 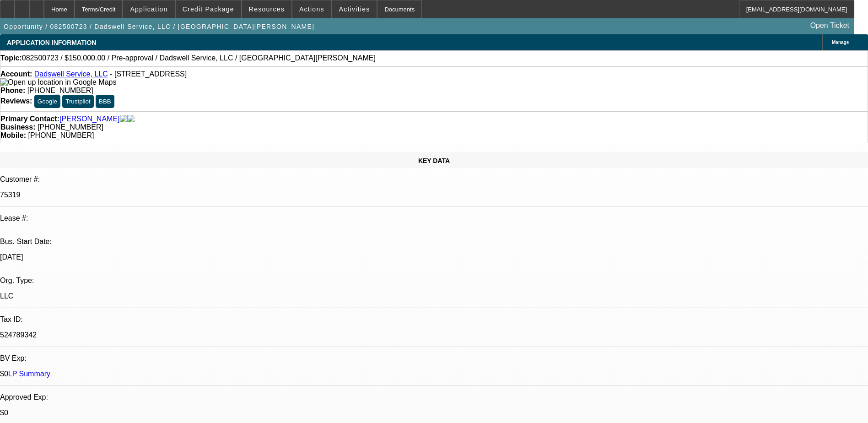 I want to click on span: Manage, so click(x=840, y=42).